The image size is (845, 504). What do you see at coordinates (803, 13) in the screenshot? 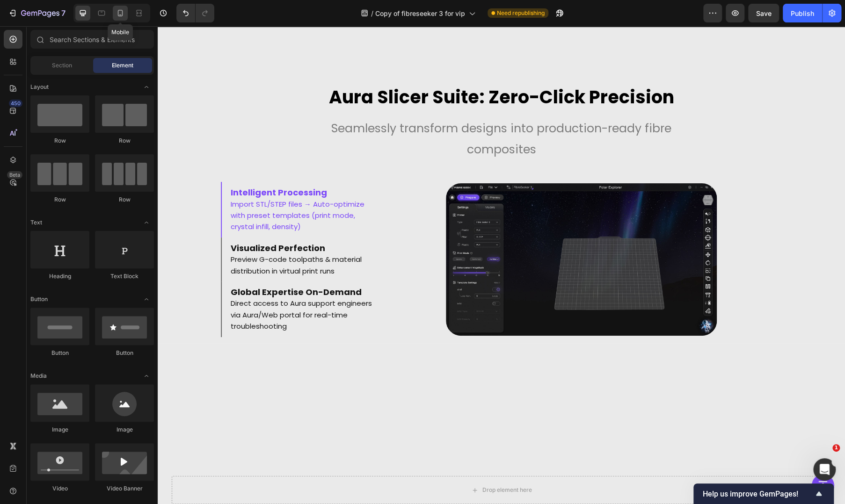
I see `button: Publish` at bounding box center [803, 13].